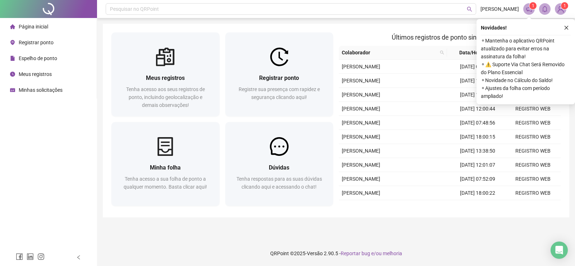  I want to click on span: Tenha acesso aos seus registros de ponto, incluindo geolocalização e demais observações!, so click(165, 97).